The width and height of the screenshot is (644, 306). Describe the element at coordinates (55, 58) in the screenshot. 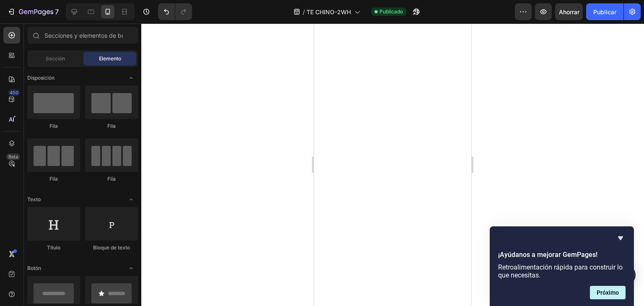

I see `font: Sección` at that location.